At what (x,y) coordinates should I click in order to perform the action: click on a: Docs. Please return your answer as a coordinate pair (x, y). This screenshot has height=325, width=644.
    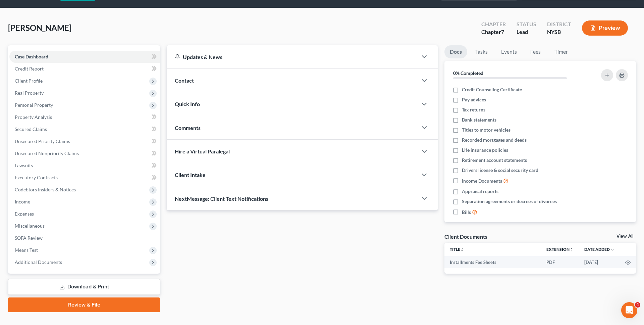
    Looking at the image, I should click on (456, 52).